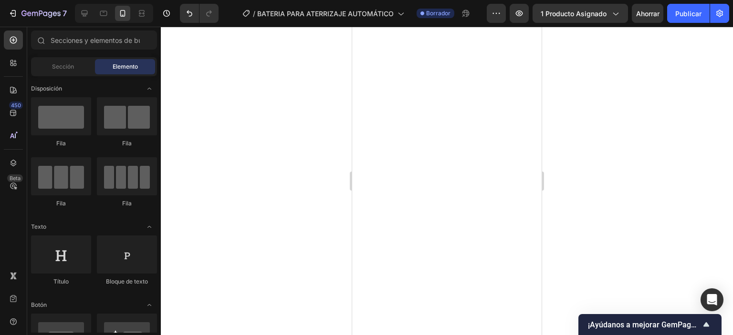  I want to click on button: 1 producto asignado, so click(580, 13).